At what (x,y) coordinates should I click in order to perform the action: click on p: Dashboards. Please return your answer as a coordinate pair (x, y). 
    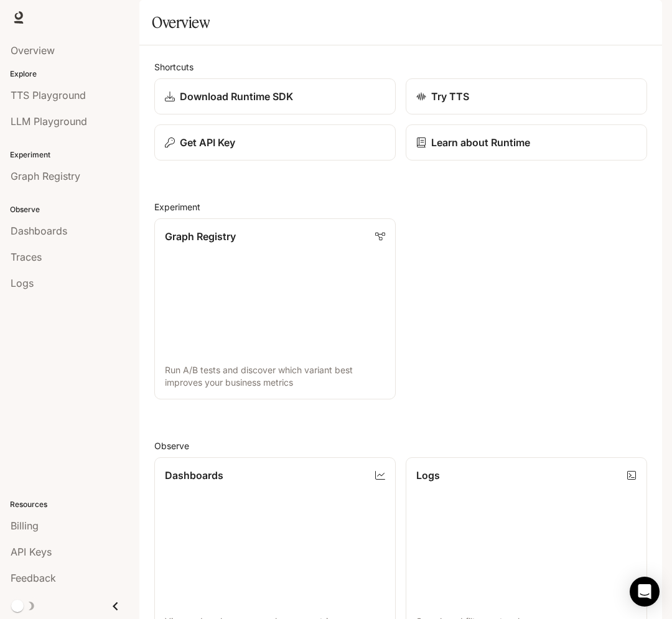
    Looking at the image, I should click on (194, 475).